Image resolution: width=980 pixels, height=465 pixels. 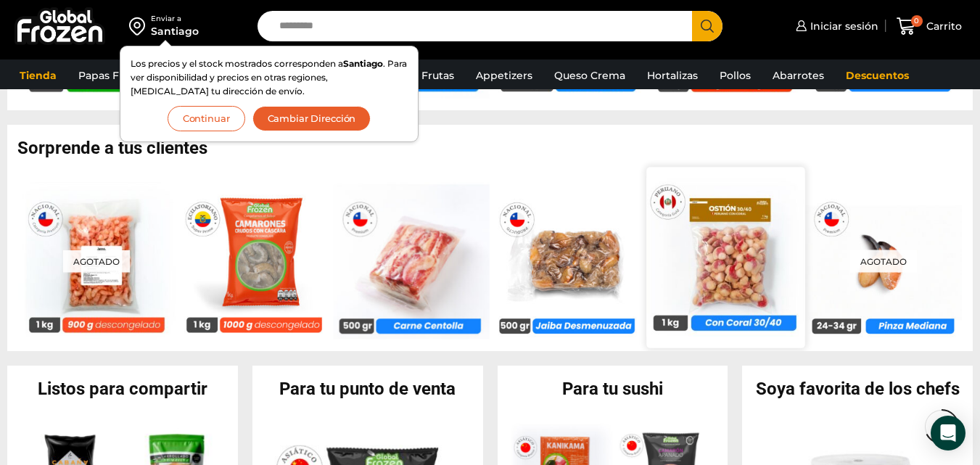 What do you see at coordinates (109, 75) in the screenshot?
I see `a: Papas Fritas` at bounding box center [109, 75].